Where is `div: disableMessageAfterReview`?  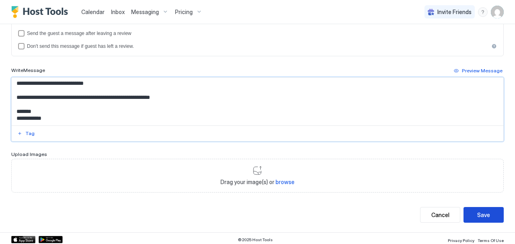
div: disableMessageAfterReview is located at coordinates (257, 46).